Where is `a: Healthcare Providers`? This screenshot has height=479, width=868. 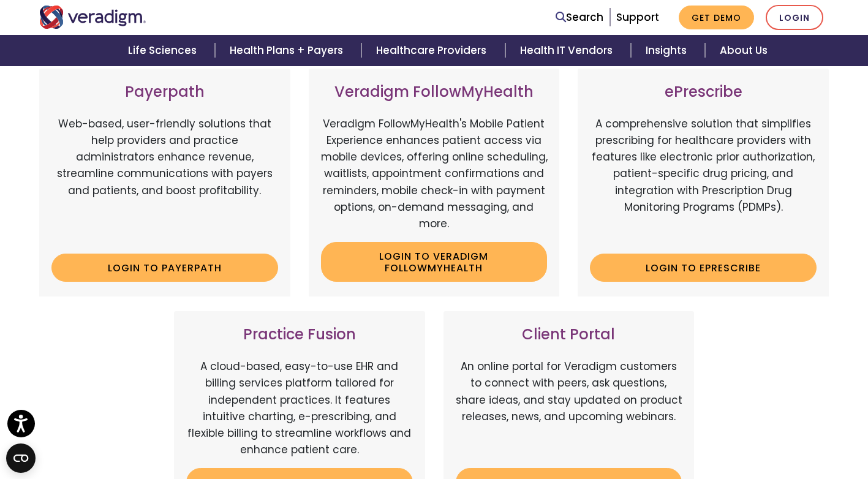
a: Healthcare Providers is located at coordinates (433, 51).